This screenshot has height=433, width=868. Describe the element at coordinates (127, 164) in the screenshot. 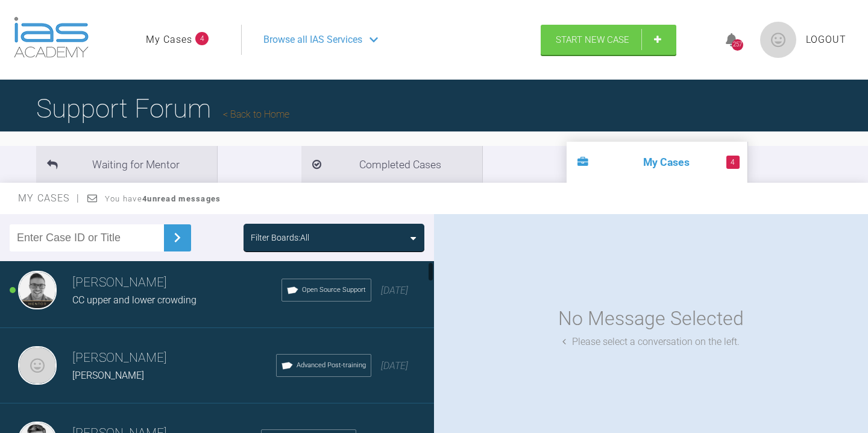

I see `li: Waiting for Mentor` at that location.